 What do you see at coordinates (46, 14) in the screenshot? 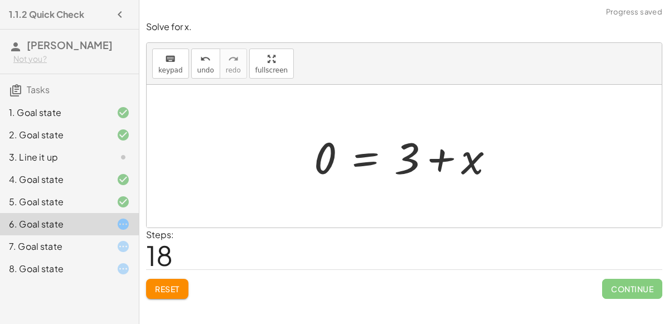
I see `h4: 1.1.2 Quick Check` at bounding box center [46, 14].